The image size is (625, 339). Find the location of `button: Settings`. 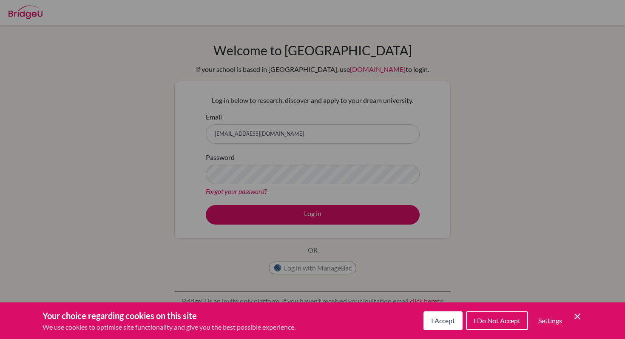

button: Settings is located at coordinates (550, 320).